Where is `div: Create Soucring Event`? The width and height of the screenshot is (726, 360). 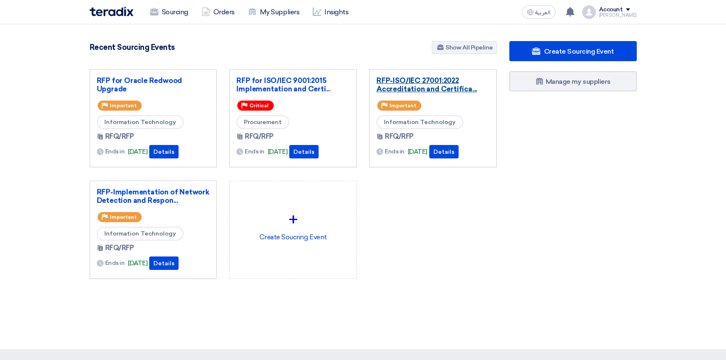
div: Create Soucring Event is located at coordinates (293, 225).